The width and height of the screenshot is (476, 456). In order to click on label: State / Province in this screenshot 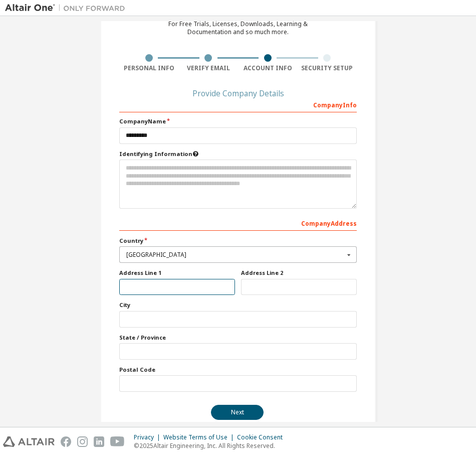, I will do `click(238, 337)`.